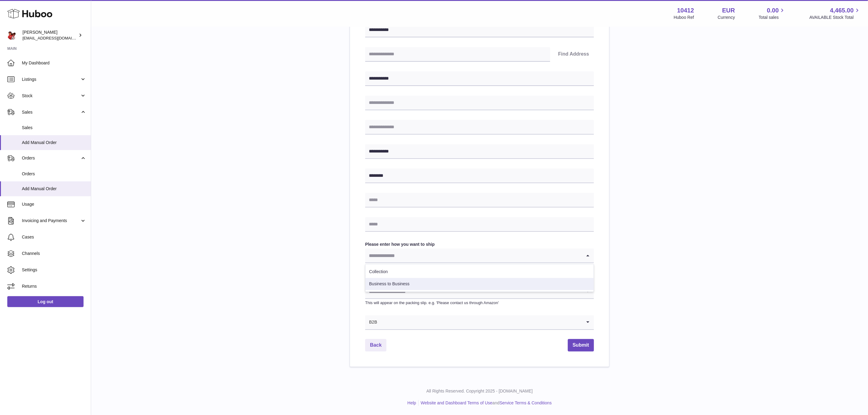 The image size is (868, 415). What do you see at coordinates (54, 237) in the screenshot?
I see `span: Cases` at bounding box center [54, 237].